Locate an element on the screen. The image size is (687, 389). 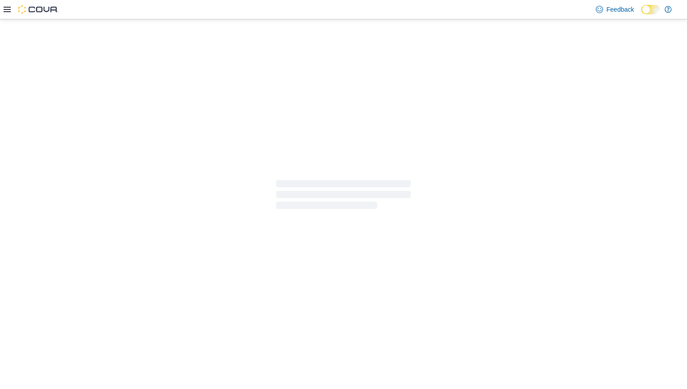
span: Loading is located at coordinates (344, 196).